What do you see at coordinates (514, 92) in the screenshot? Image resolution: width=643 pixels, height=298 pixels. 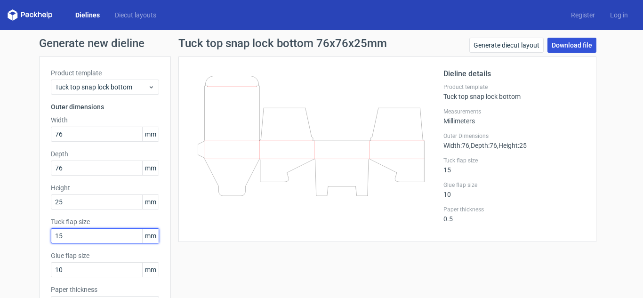 I see `div: Tuck top snap lock bottom` at bounding box center [514, 92].